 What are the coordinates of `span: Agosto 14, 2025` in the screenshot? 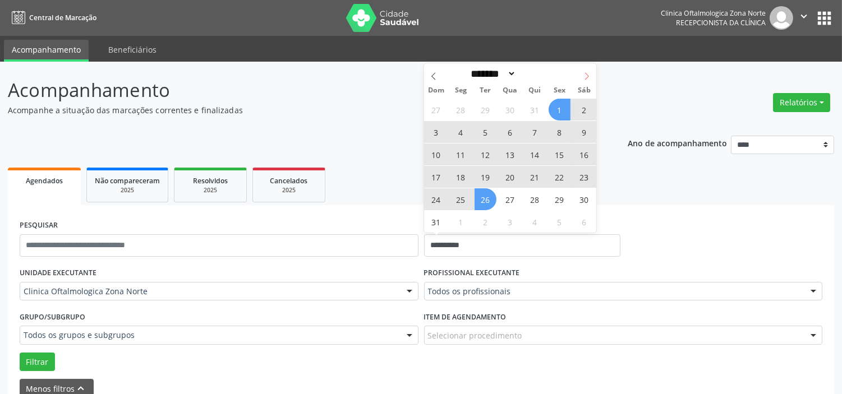 It's located at (535, 154).